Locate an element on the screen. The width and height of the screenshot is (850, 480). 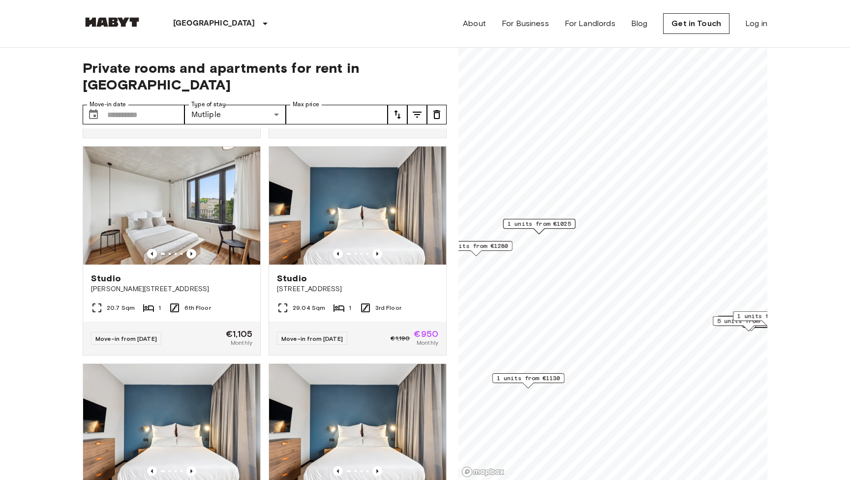
a: Get in Touch is located at coordinates (696, 24).